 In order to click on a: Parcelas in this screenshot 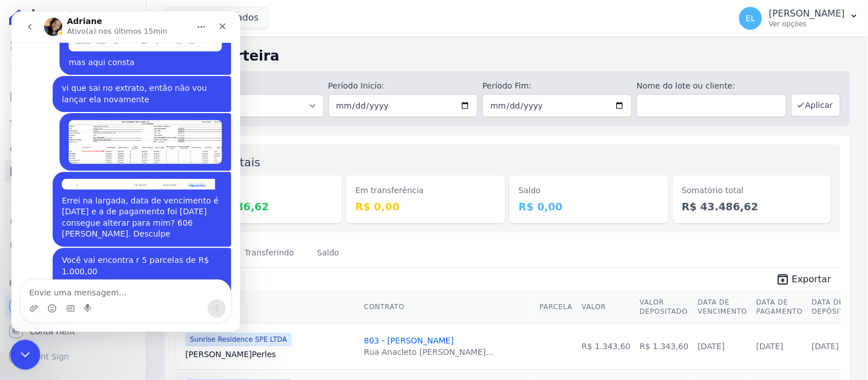, I will do `click(73, 96)`.